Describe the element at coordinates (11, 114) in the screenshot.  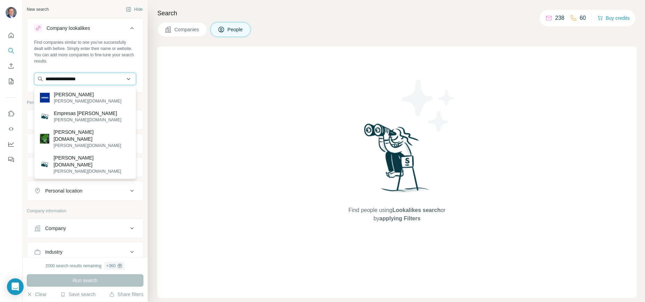
I see `button: Use Surfe on LinkedIn` at that location.